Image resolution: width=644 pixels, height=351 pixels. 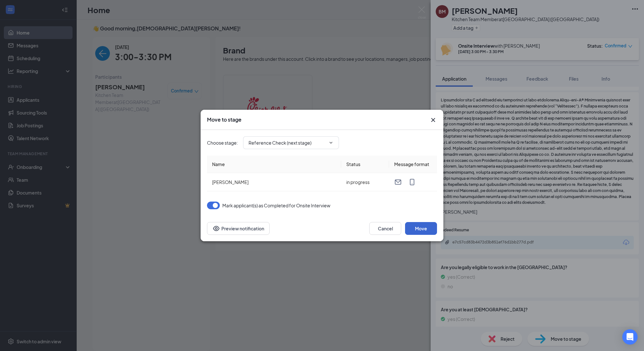 What do you see at coordinates (433, 120) in the screenshot?
I see `svg: Cross` at bounding box center [433, 120].